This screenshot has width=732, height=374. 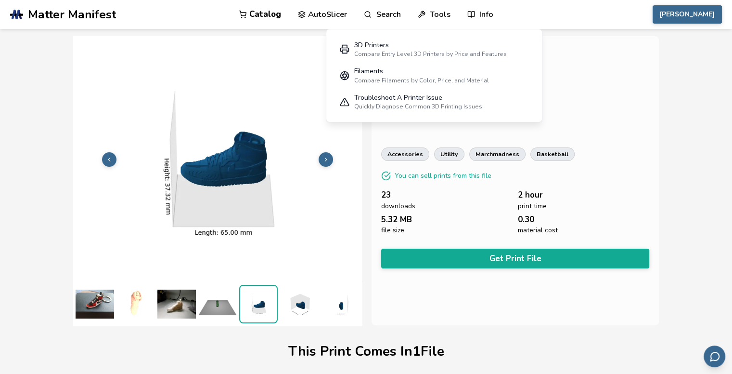 What do you see at coordinates (497, 154) in the screenshot?
I see `a: marchmadness` at bounding box center [497, 154].